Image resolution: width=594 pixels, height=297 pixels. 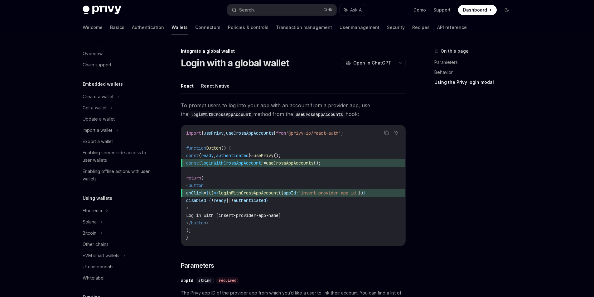 I want to click on a: Enabling server-side access to user wallets, so click(x=118, y=157).